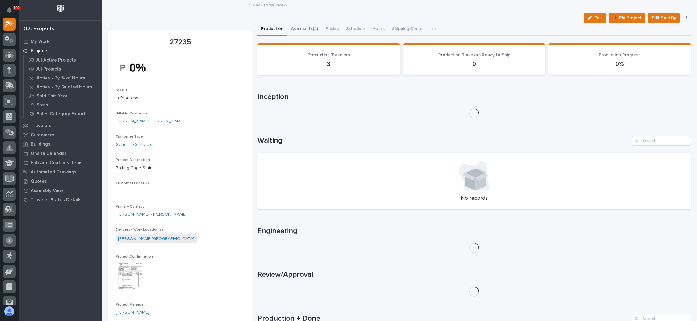 This screenshot has width=697, height=321. I want to click on p: Active - By % of Hours, so click(61, 78).